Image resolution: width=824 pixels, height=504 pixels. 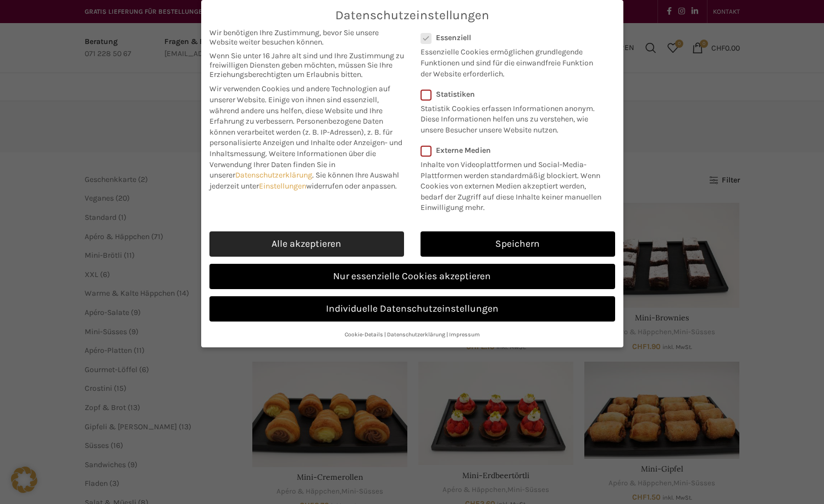 What do you see at coordinates (511, 60) in the screenshot?
I see `p: Essenzielle Cookies ermöglichen grundlegende Funktionen und sind für die einwandfreie Funktion de...` at bounding box center [511, 60].